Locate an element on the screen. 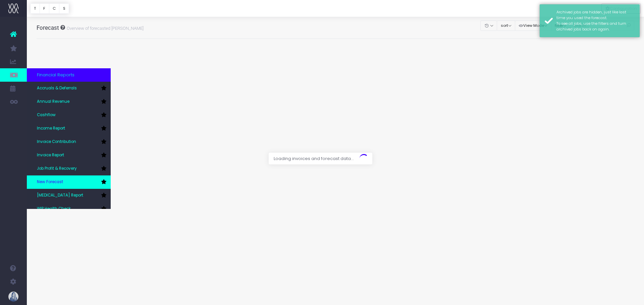  a: New Forecast is located at coordinates (69, 182).